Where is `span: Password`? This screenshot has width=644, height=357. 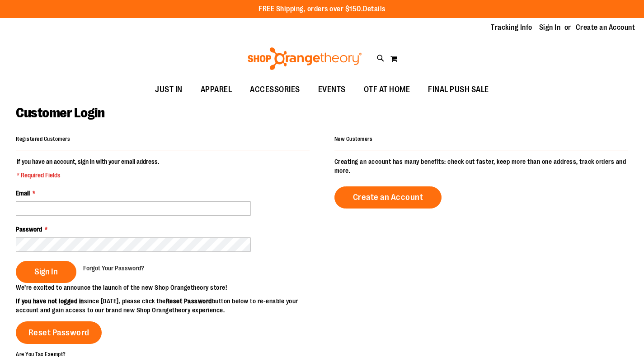
span: Password is located at coordinates (29, 229).